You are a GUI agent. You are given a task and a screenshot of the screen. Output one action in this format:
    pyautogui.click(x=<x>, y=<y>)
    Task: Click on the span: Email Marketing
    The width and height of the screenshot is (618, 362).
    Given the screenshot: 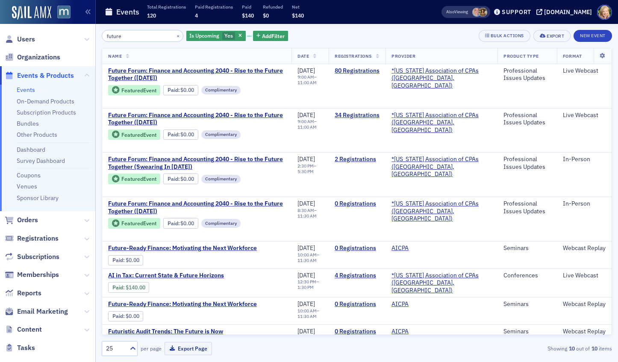 What is the action you would take?
    pyautogui.click(x=42, y=312)
    